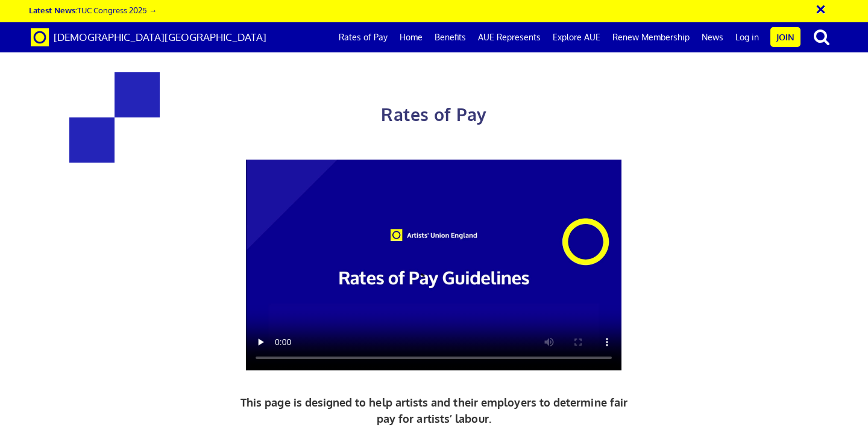 The width and height of the screenshot is (868, 427). I want to click on button: search, so click(821, 36).